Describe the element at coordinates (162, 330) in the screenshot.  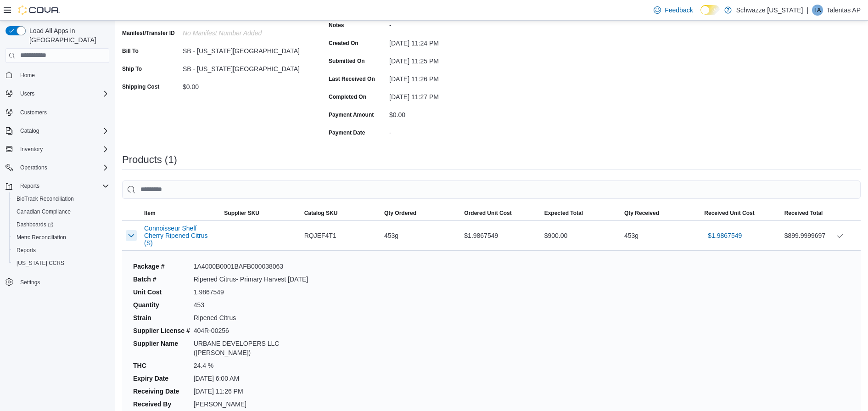
I see `dt: Supplier License #` at that location.